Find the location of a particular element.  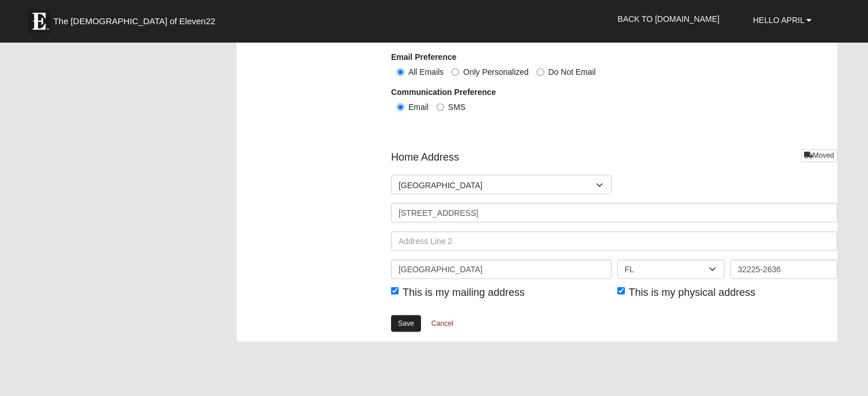

span: This is my physical address is located at coordinates (693, 293).